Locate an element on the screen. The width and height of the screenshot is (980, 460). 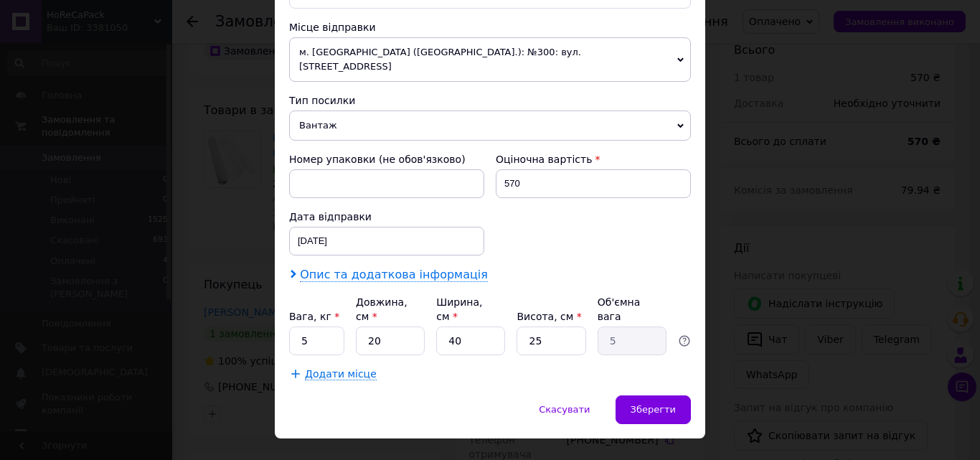
label: Довжина, см is located at coordinates (382, 309).